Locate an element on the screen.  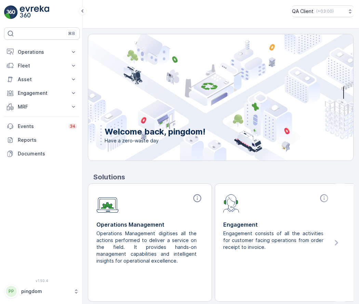
p: Asset is located at coordinates (42, 79).